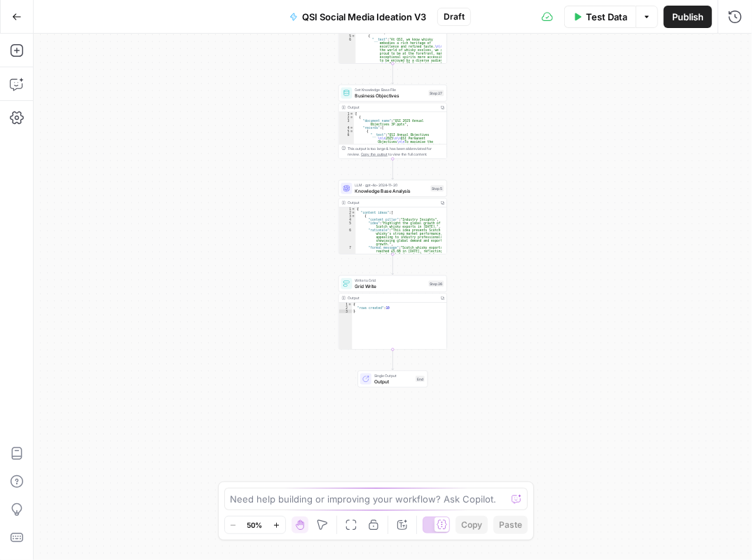  Describe the element at coordinates (392, 73) in the screenshot. I see `g: Edge from step_24 to step_27` at that location.